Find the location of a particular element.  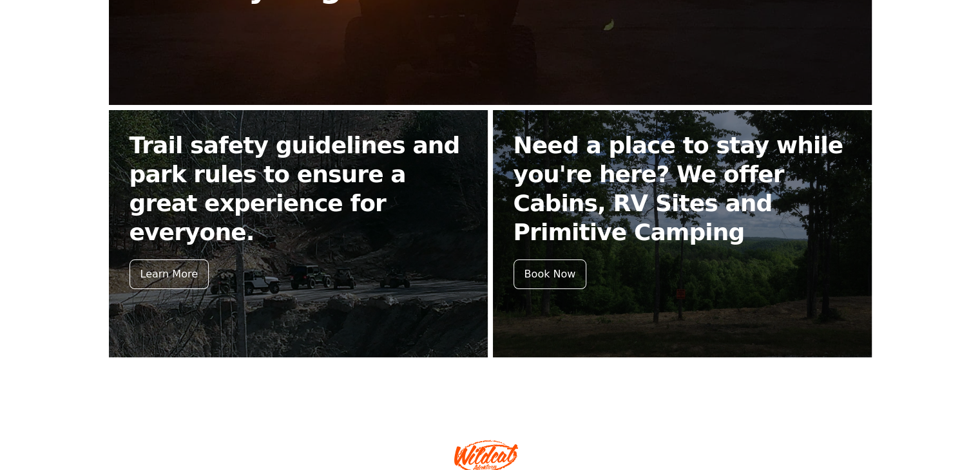

div: Book Now is located at coordinates (550, 274).